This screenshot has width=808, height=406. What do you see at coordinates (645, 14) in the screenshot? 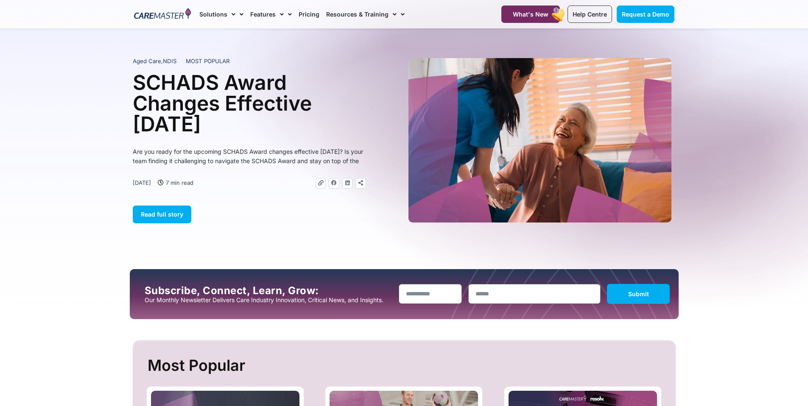
I see `span: Request a Demo` at bounding box center [645, 14].